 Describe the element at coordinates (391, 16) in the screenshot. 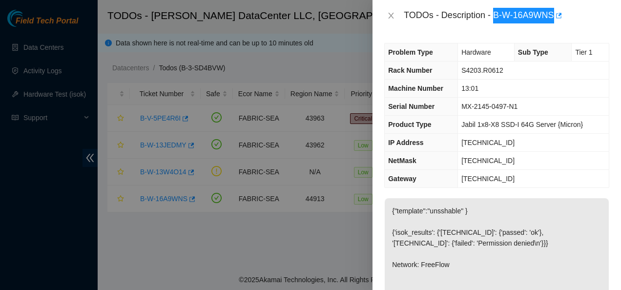

I see `button: Close` at that location.